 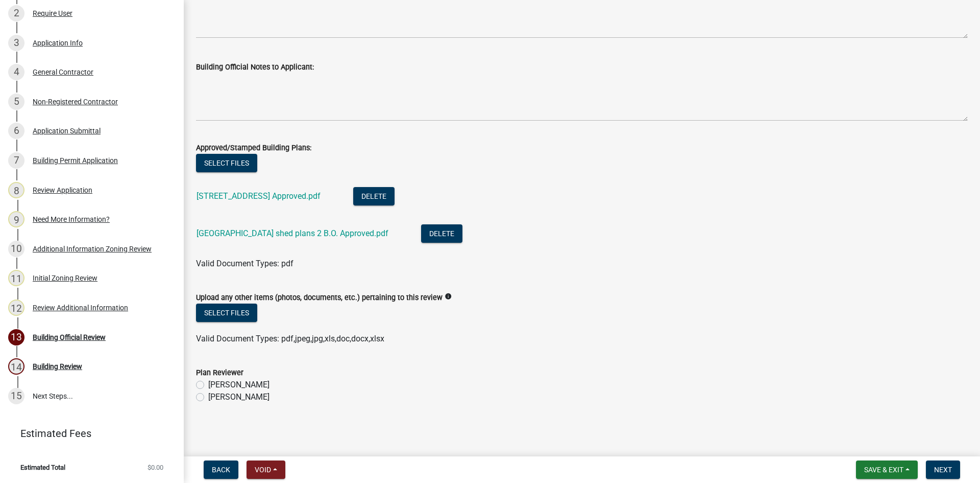 I want to click on div: Application Info, so click(x=58, y=43).